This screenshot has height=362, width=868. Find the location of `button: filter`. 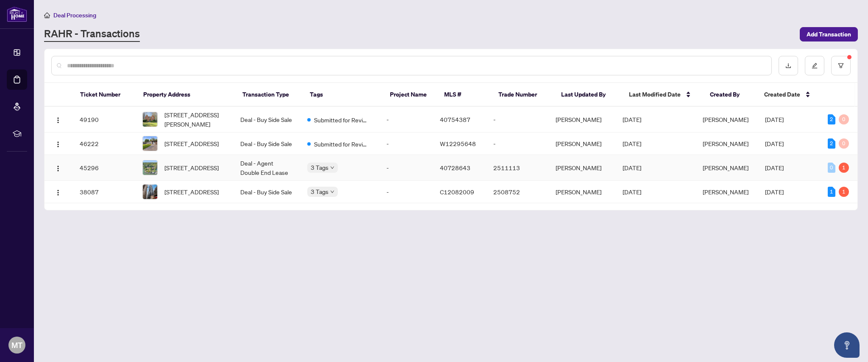

button: filter is located at coordinates (841, 66).